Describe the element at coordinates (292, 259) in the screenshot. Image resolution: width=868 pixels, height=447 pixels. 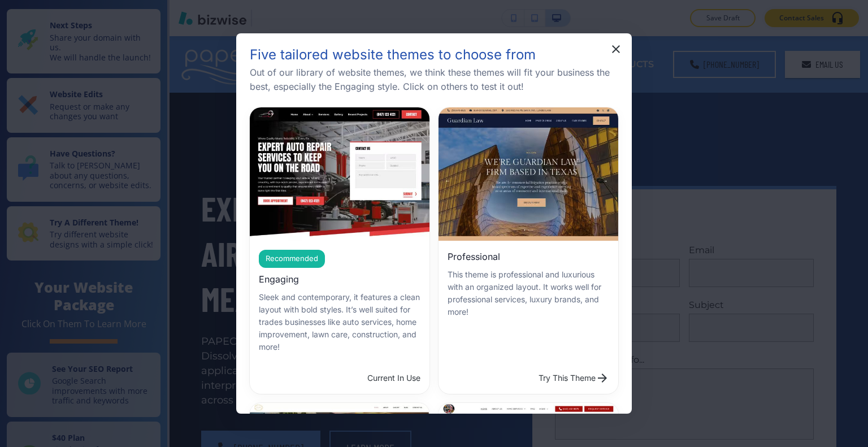
I see `span: Recommended` at that location.